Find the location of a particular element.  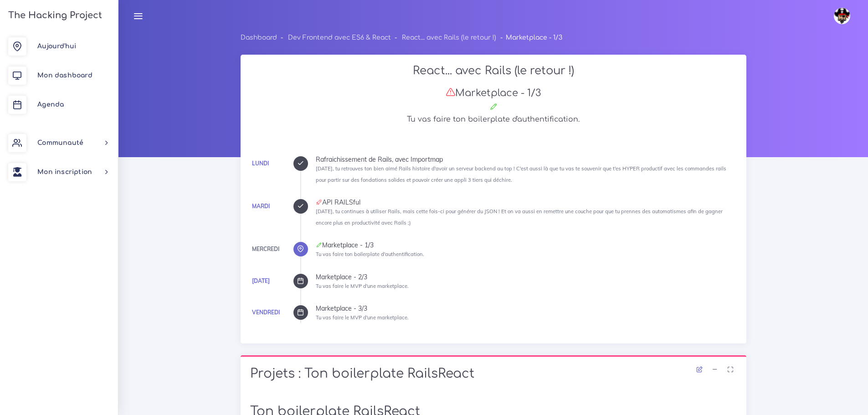

span: Communauté is located at coordinates (60, 143).